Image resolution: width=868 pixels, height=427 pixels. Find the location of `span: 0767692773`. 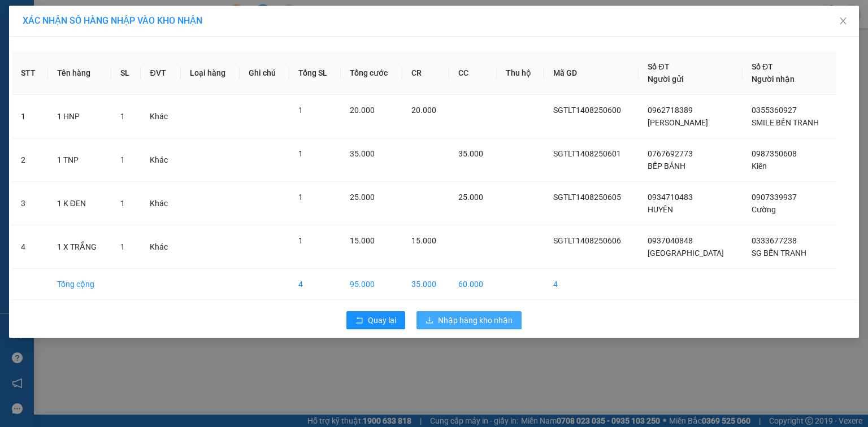

span: 0767692773 is located at coordinates (670, 154).